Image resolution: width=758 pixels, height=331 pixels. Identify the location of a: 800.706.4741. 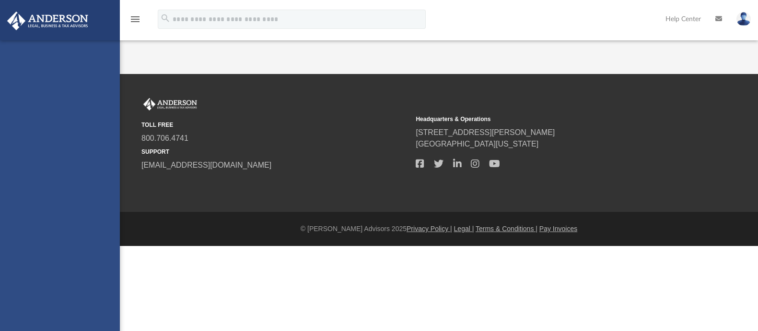
(165, 138).